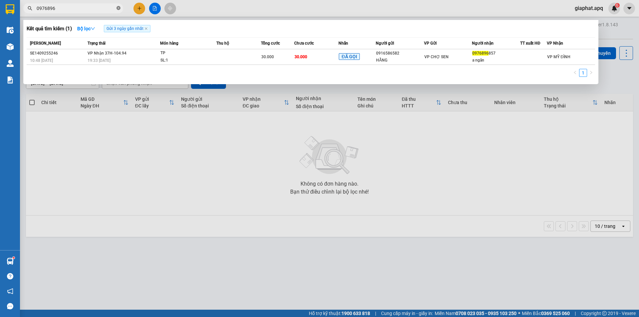 The width and height of the screenshot is (639, 317). Describe the element at coordinates (555, 43) in the screenshot. I see `span: VP Nhận` at that location.